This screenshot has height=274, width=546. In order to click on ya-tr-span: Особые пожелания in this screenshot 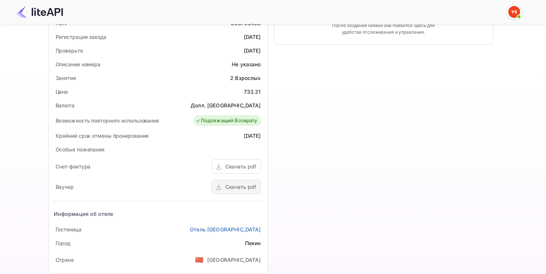, I will do `click(80, 149)`.